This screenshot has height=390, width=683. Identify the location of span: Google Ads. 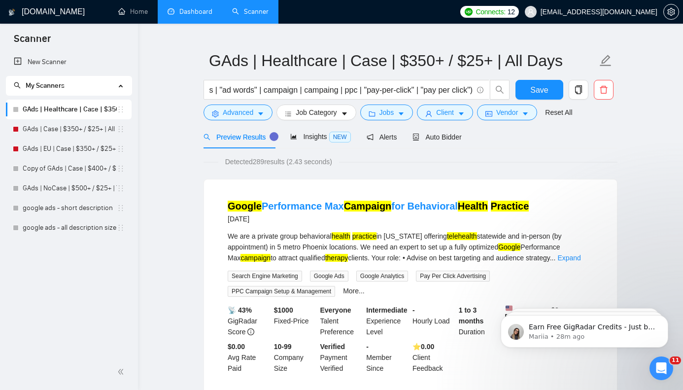
(329, 276).